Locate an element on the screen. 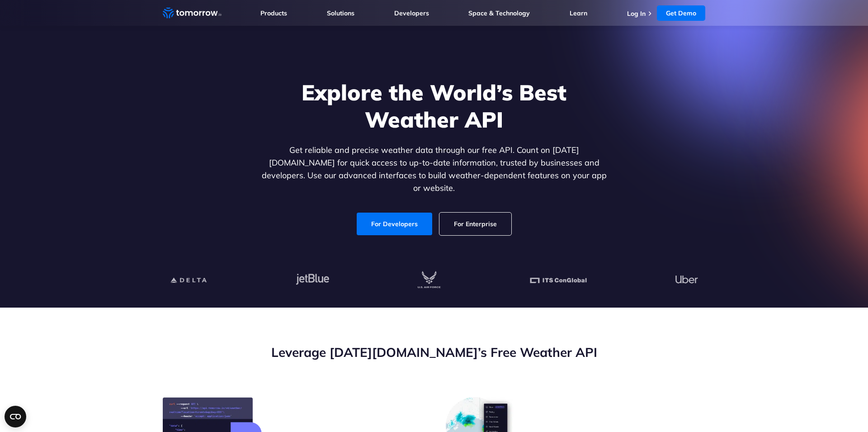  a: Get Demo is located at coordinates (681, 13).